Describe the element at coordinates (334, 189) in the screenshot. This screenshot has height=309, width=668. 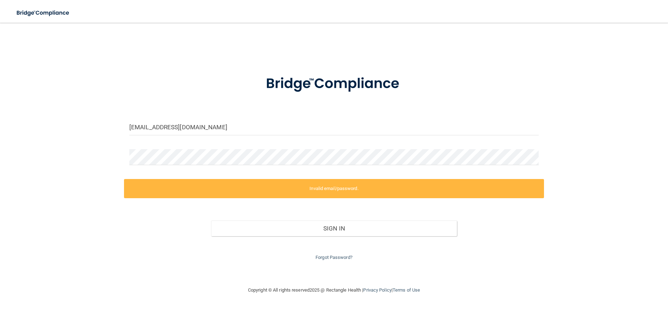
I see `label: Invalid email/password.` at that location.